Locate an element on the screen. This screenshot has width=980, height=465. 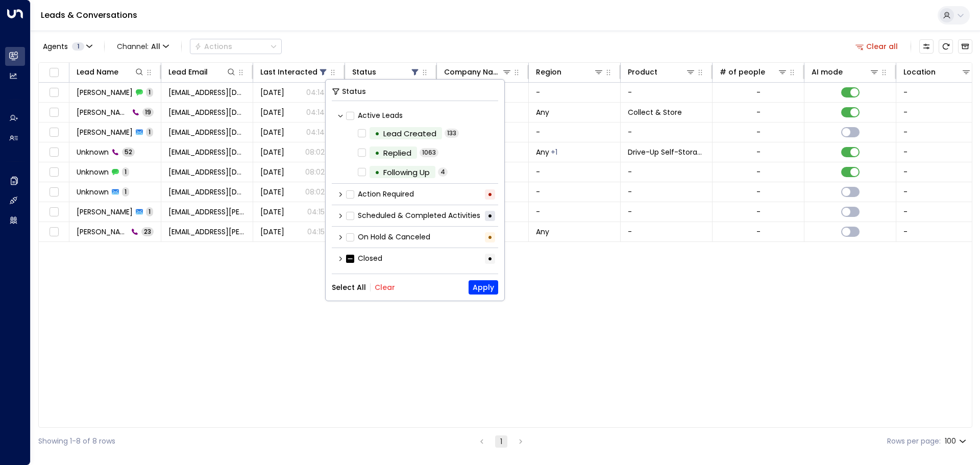
button: Archived Leads is located at coordinates (965, 47).